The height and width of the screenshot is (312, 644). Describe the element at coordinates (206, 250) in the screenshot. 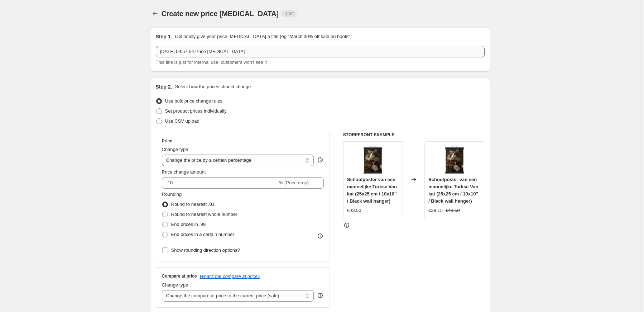

I see `span: Show rounding direction options?` at that location.